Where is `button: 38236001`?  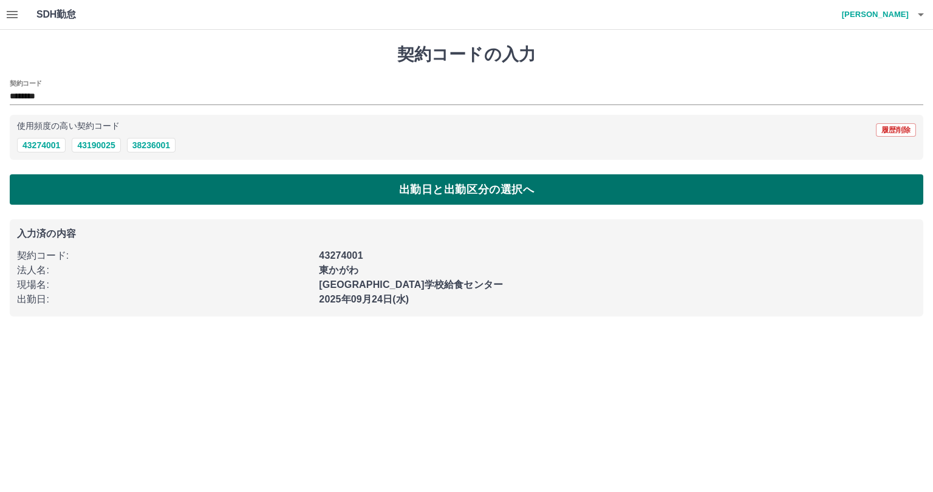 button: 38236001 is located at coordinates (151, 145).